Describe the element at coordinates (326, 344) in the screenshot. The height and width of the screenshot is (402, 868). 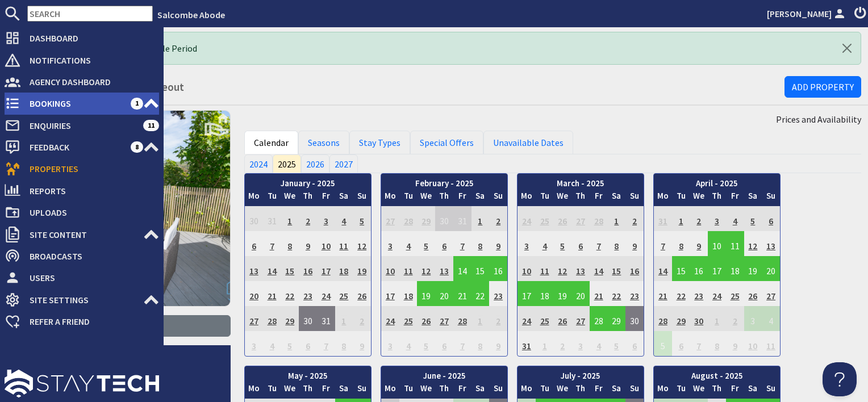
I see `td: 7` at that location.